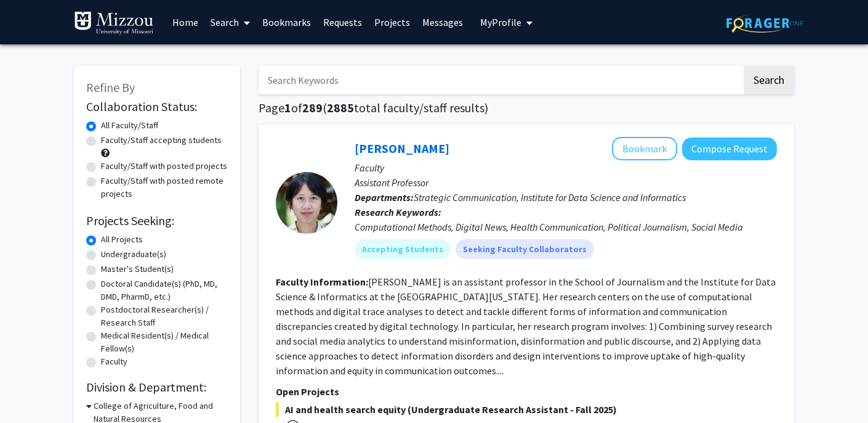  I want to click on a: Home, so click(185, 22).